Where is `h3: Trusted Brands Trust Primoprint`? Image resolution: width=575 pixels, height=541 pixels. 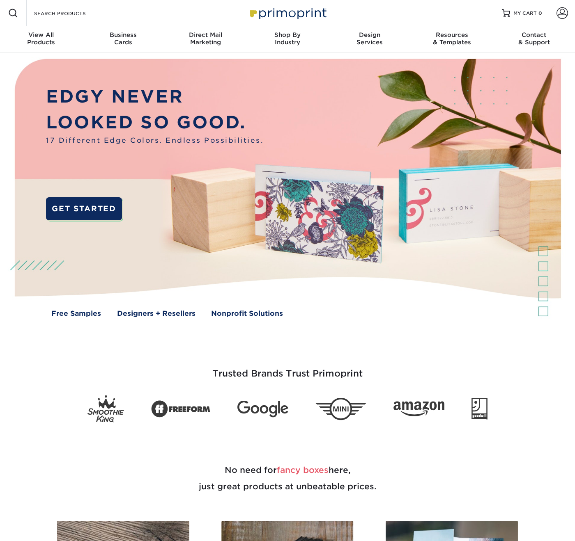 h3: Trusted Brands Trust Primoprint is located at coordinates (287, 369).